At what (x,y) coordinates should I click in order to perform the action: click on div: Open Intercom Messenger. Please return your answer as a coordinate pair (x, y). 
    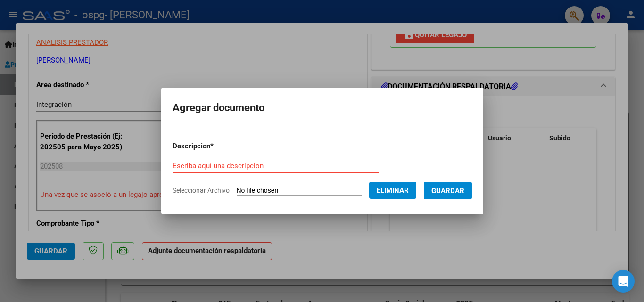
    Looking at the image, I should click on (623, 282).